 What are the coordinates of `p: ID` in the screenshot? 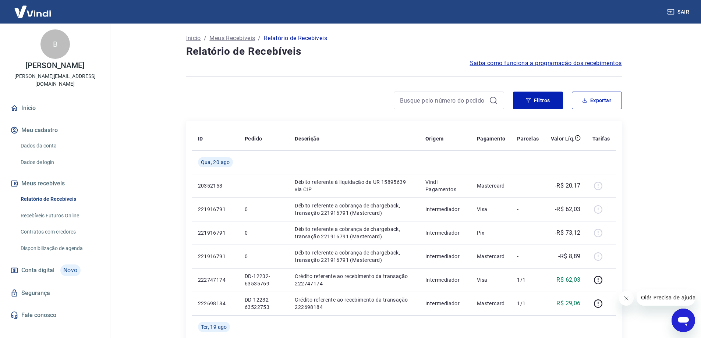 It's located at (200, 139).